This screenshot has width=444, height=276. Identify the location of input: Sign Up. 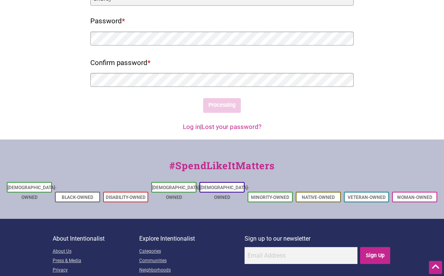
(375, 255).